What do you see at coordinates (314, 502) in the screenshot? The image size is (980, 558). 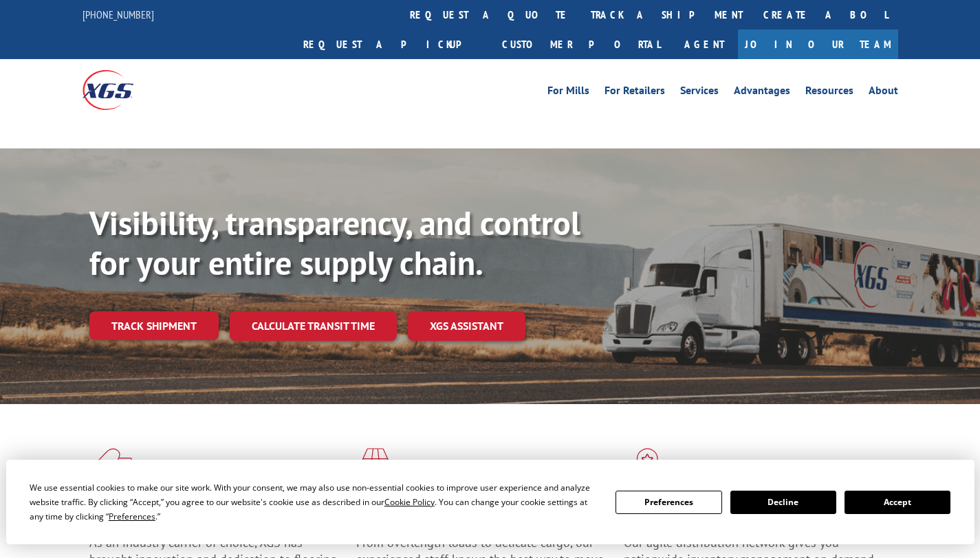 I see `div: We use essential cookies to make our site work. With your consent, we may also use non-essential ...` at bounding box center [314, 502].